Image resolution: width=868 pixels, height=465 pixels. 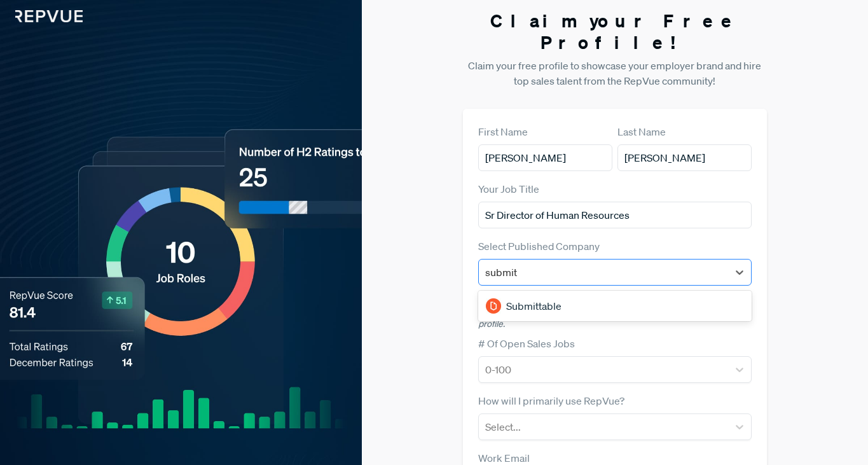 What do you see at coordinates (684, 158) in the screenshot?
I see `input: Last Name` at bounding box center [684, 158].